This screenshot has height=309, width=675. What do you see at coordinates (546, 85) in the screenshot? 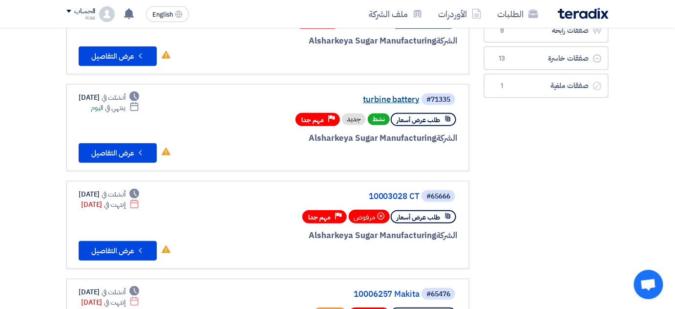
I see `a: صفقات ملغية1` at bounding box center [546, 85].